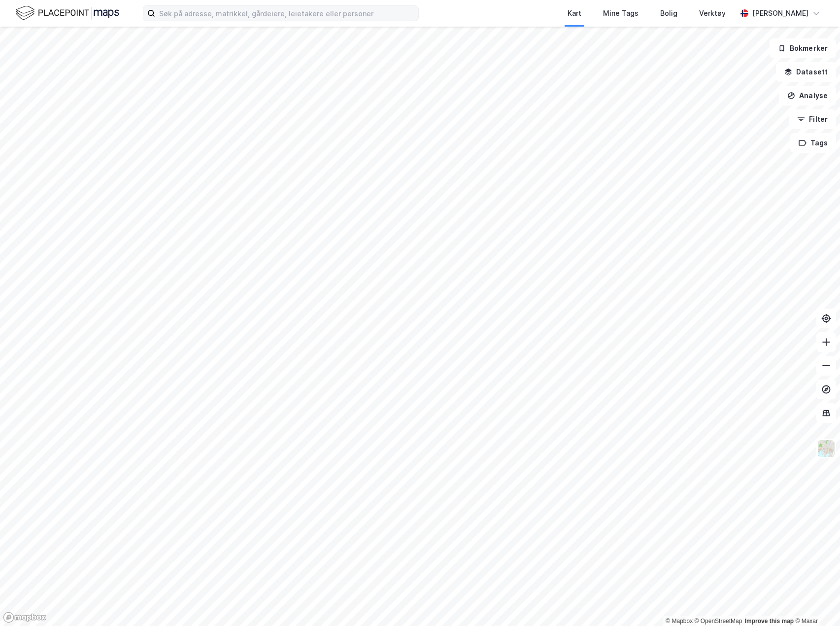 The width and height of the screenshot is (840, 626). What do you see at coordinates (68, 13) in the screenshot?
I see `img: logo.f888ab2527a4732fd821a326f86c7f29.svg` at bounding box center [68, 13].